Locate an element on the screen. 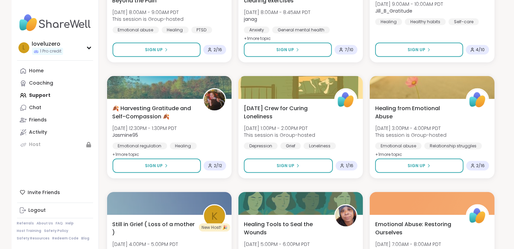 The image size is (514, 249). span: Healing Tools to Seal the Wounds is located at coordinates (285, 229).